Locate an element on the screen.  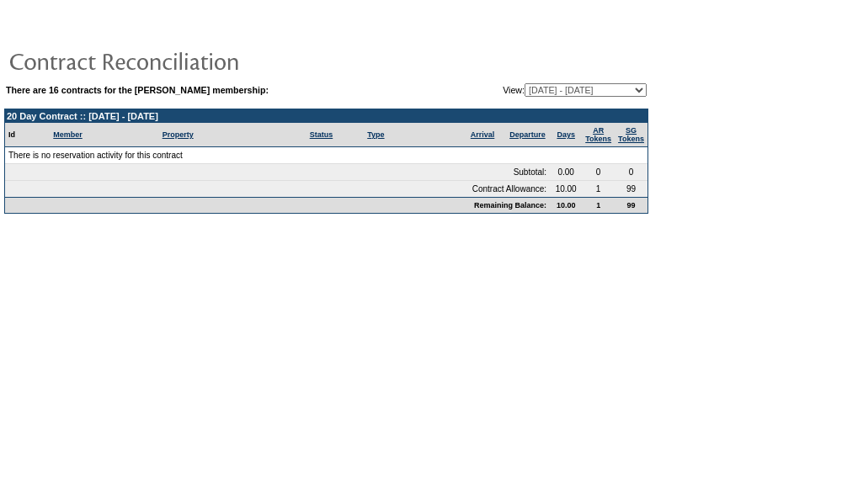
a: Days is located at coordinates (566, 135).